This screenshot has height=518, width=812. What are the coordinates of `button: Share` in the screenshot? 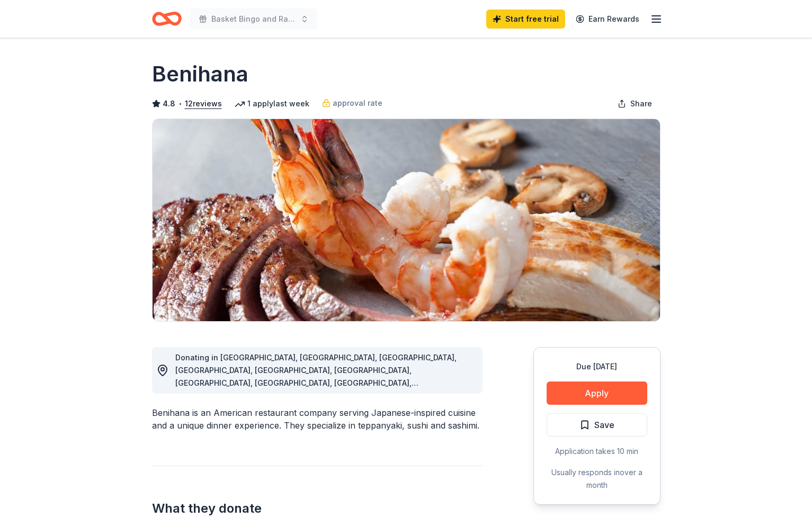 It's located at (634, 104).